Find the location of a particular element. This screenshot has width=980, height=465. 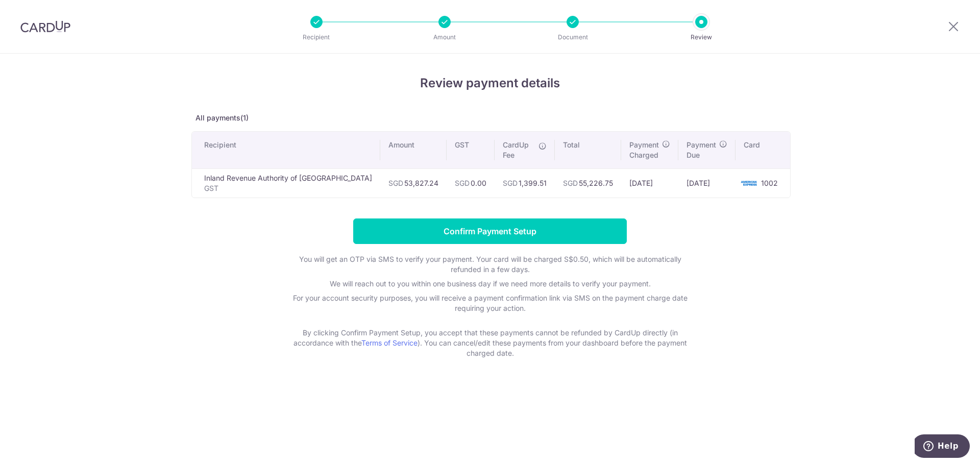

p: Recipient is located at coordinates (317, 37).